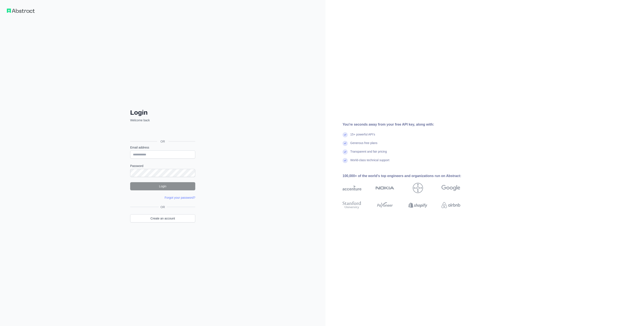  Describe the element at coordinates (385, 188) in the screenshot. I see `img: nokia` at that location.